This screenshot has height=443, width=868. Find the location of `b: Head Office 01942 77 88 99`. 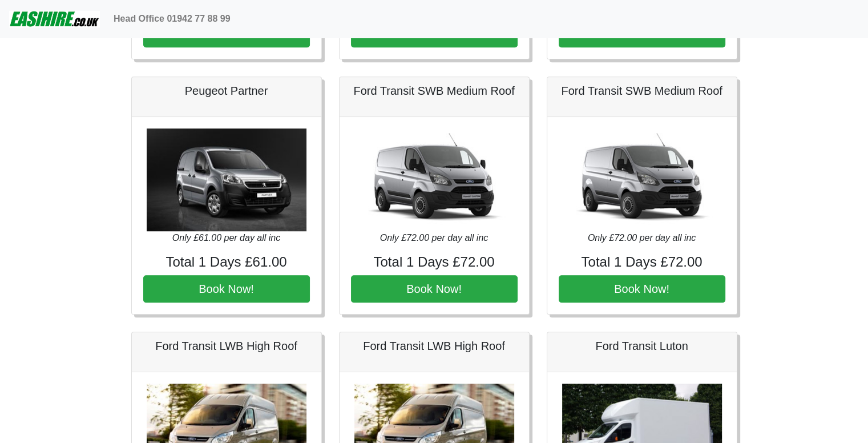

b: Head Office 01942 77 88 99 is located at coordinates (172, 18).